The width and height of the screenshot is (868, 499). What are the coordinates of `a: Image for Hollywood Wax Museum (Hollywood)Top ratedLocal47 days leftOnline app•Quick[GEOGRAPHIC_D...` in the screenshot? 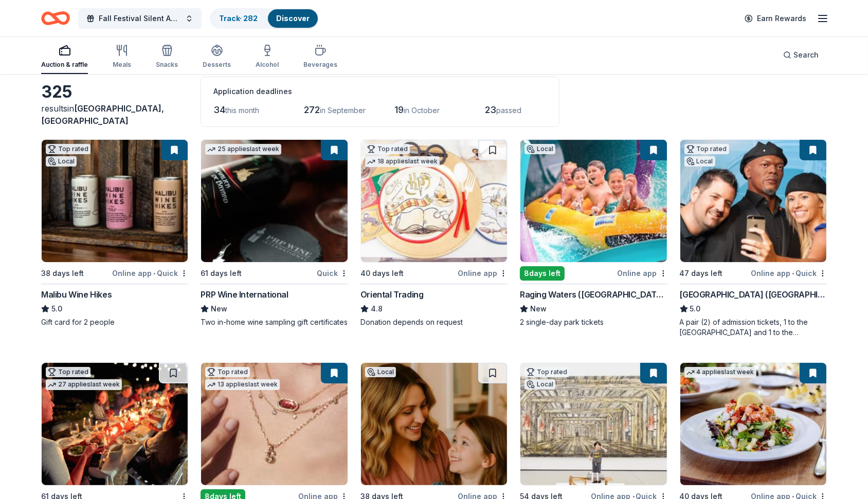 It's located at (753, 239).